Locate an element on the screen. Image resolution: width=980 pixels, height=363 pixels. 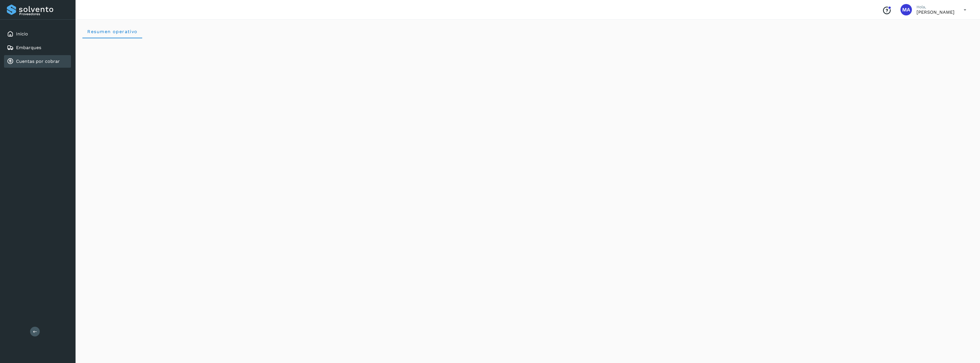
a: Inicio is located at coordinates (22, 34).